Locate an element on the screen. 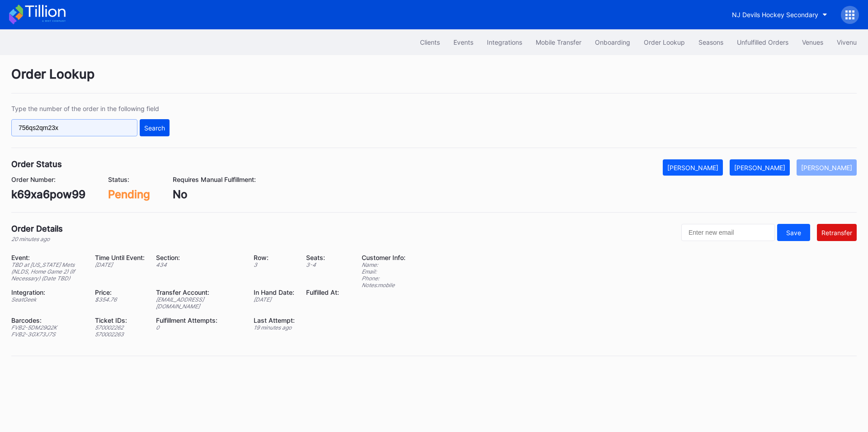  button: Venues is located at coordinates (812, 42).